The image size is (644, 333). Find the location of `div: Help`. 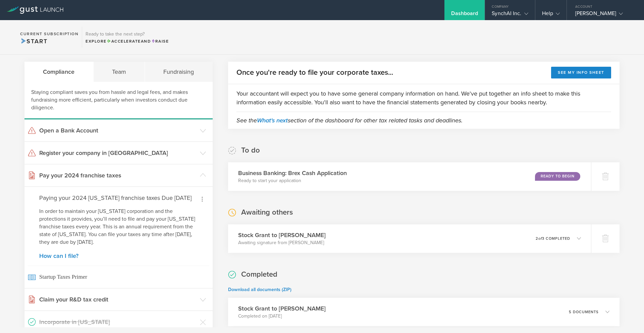

div: Help is located at coordinates (551, 15).